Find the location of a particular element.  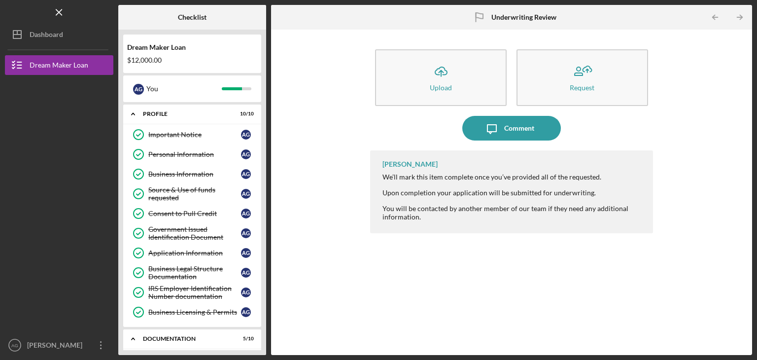

div: Comment is located at coordinates (519, 128).